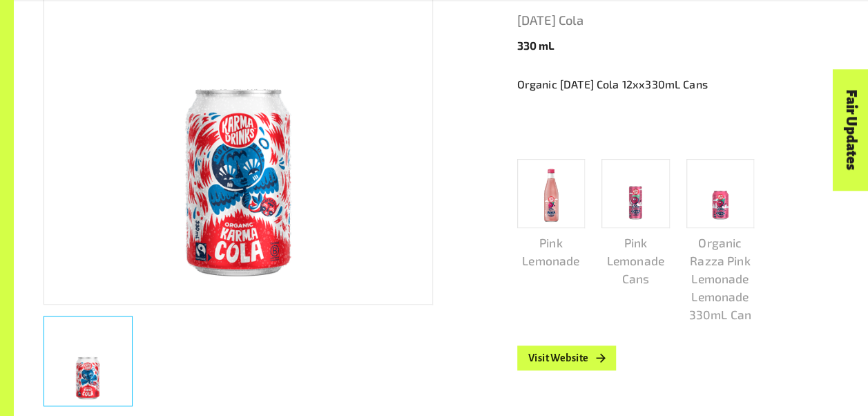 This screenshot has width=868, height=416. I want to click on a: Organic Razza Pink Lemonade Lemonade 330mL Can, so click(720, 241).